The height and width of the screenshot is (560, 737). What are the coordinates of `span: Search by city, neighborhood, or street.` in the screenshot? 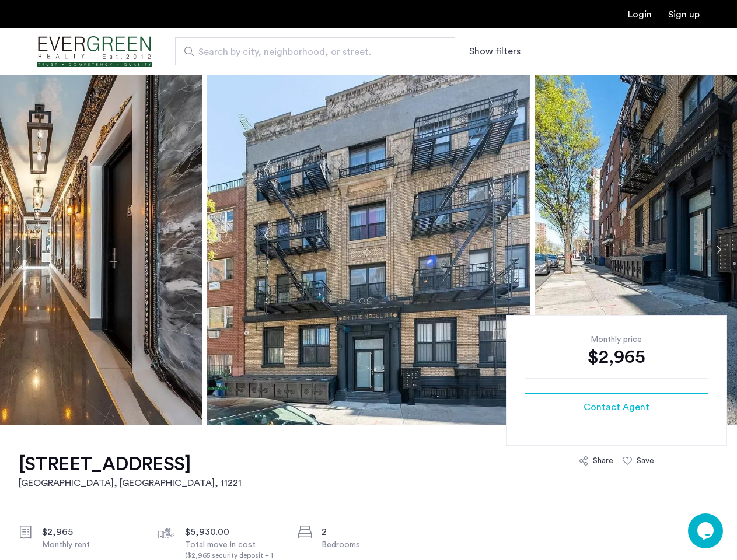 It's located at (310, 52).